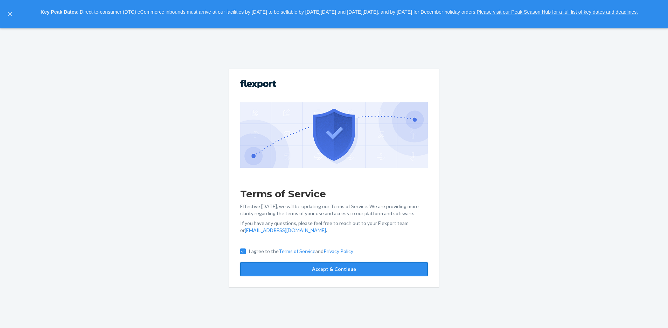  I want to click on button: close,, so click(10, 14).